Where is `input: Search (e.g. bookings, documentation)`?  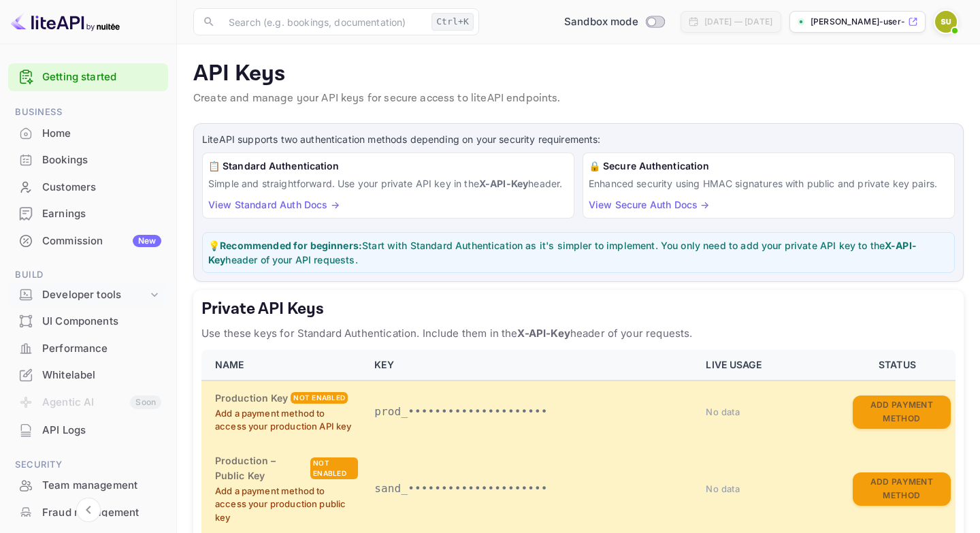
input: Search (e.g. bookings, documentation) is located at coordinates (324, 22).